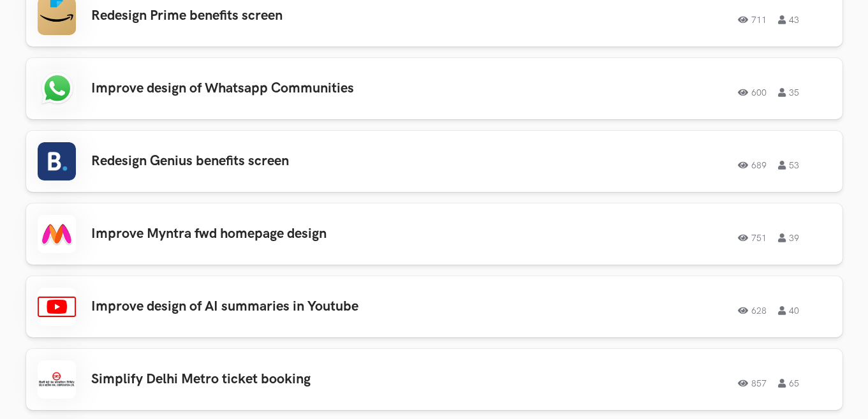  Describe the element at coordinates (272, 307) in the screenshot. I see `h3: Improve design of AI summaries in Youtube` at that location.